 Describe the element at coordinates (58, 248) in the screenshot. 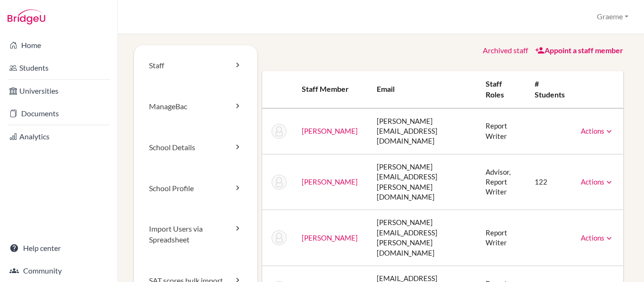

I see `a: Help center` at that location.